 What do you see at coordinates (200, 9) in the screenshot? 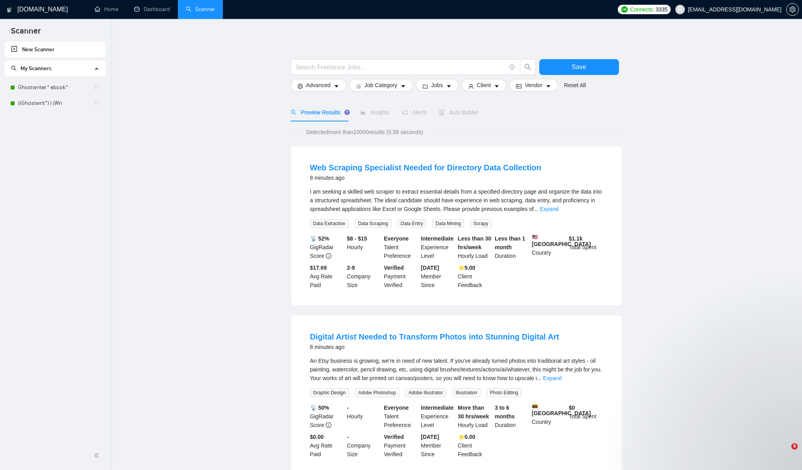
I see `a: searchScanner` at bounding box center [200, 9].